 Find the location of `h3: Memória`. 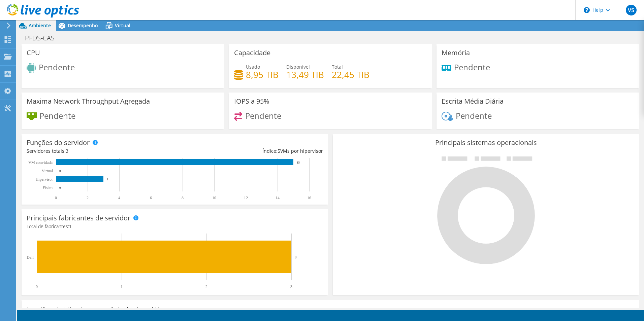

h3: Memória is located at coordinates (456, 53).